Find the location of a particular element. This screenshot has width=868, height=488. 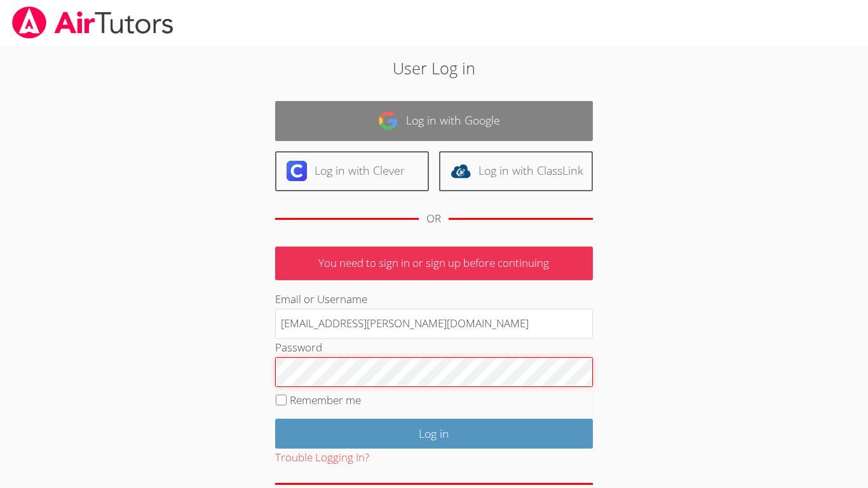

label: Password is located at coordinates (299, 347).